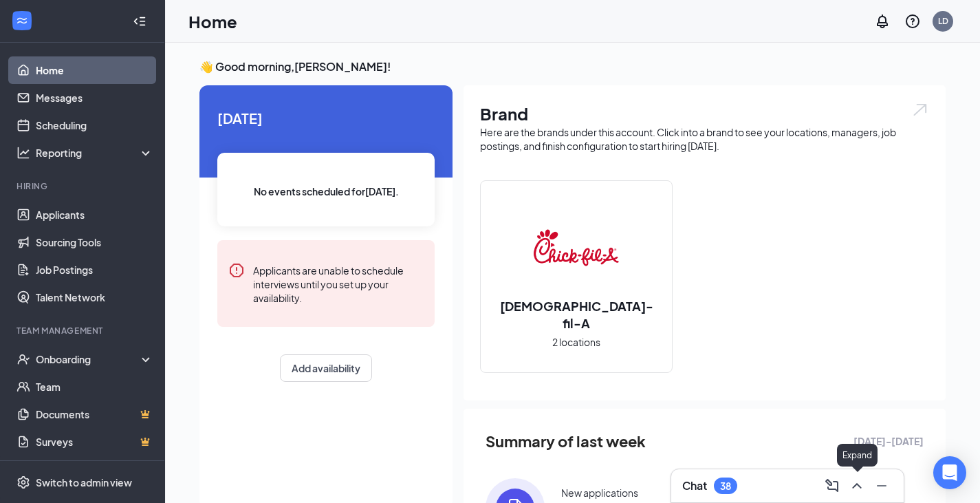 This screenshot has height=503, width=980. What do you see at coordinates (913, 22) in the screenshot?
I see `svg: QuestionInfo` at bounding box center [913, 22].